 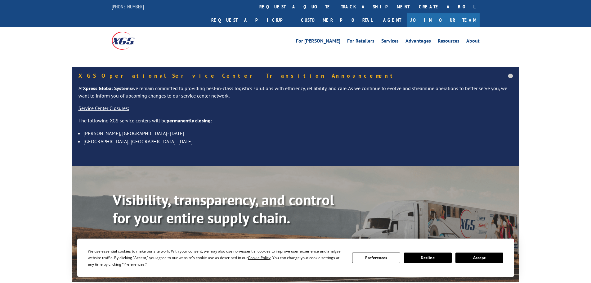 What do you see at coordinates (390, 42) in the screenshot?
I see `a: Services` at bounding box center [390, 42].